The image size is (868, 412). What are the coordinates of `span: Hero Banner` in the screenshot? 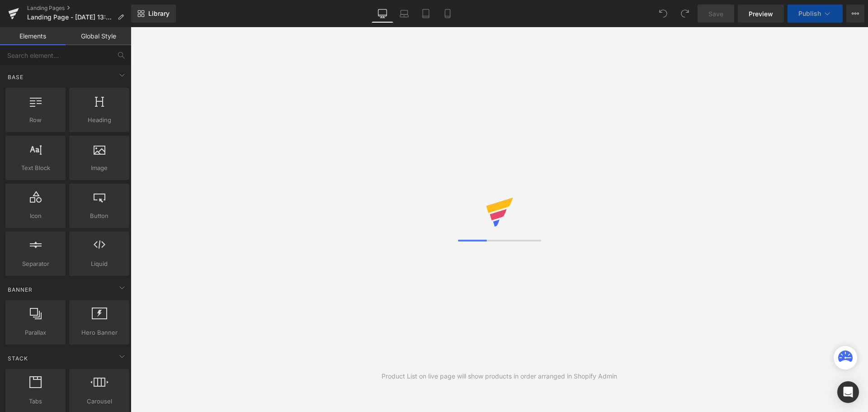 It's located at (99, 332).